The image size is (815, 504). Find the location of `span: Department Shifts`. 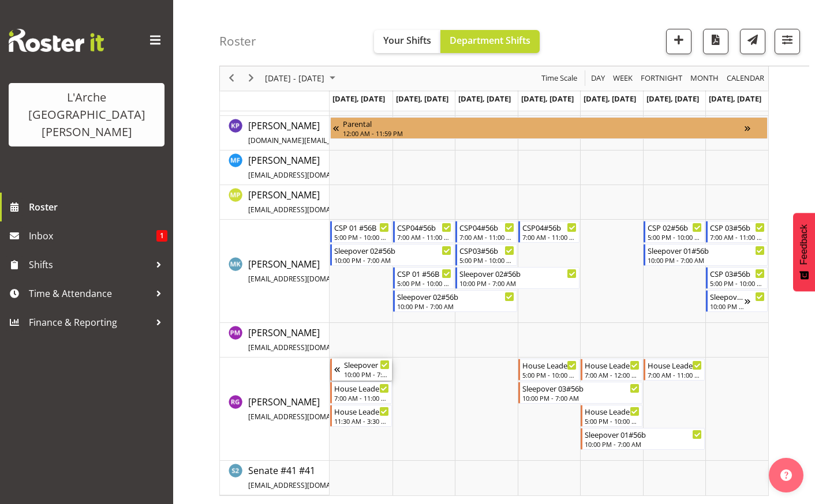

span: Department Shifts is located at coordinates (490, 40).